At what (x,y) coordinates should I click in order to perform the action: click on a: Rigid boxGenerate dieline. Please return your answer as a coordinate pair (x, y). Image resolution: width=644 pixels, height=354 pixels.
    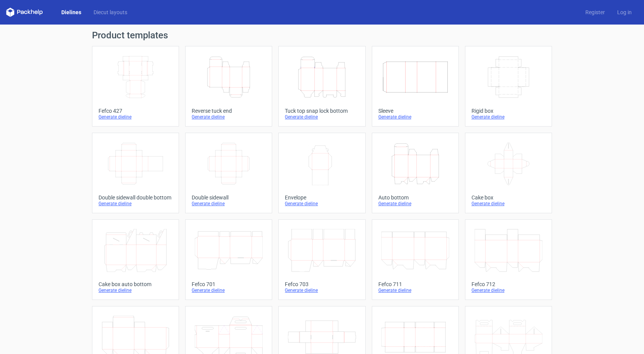
    Looking at the image, I should click on (508, 86).